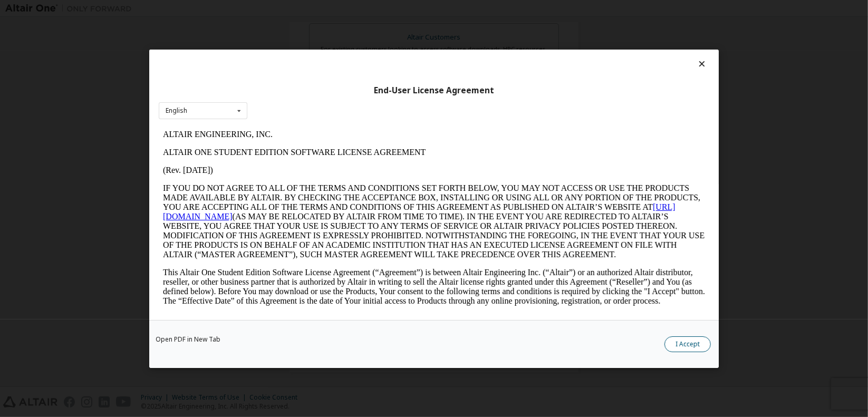  What do you see at coordinates (176, 111) in the screenshot?
I see `div: English` at bounding box center [176, 111].